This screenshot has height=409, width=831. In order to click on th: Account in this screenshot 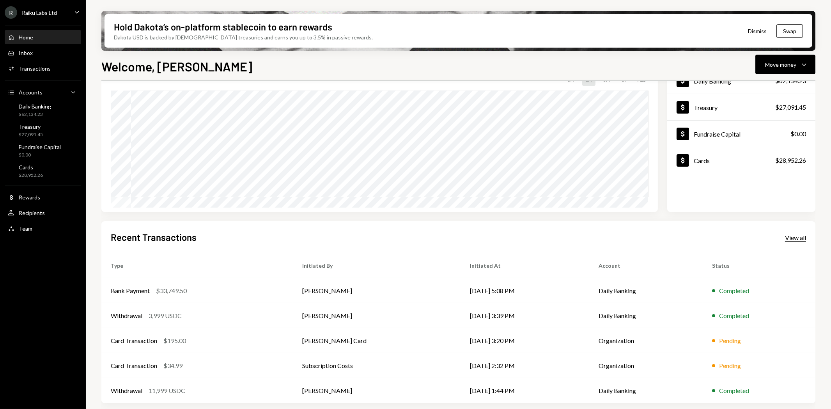, I will do `click(646, 266)`.